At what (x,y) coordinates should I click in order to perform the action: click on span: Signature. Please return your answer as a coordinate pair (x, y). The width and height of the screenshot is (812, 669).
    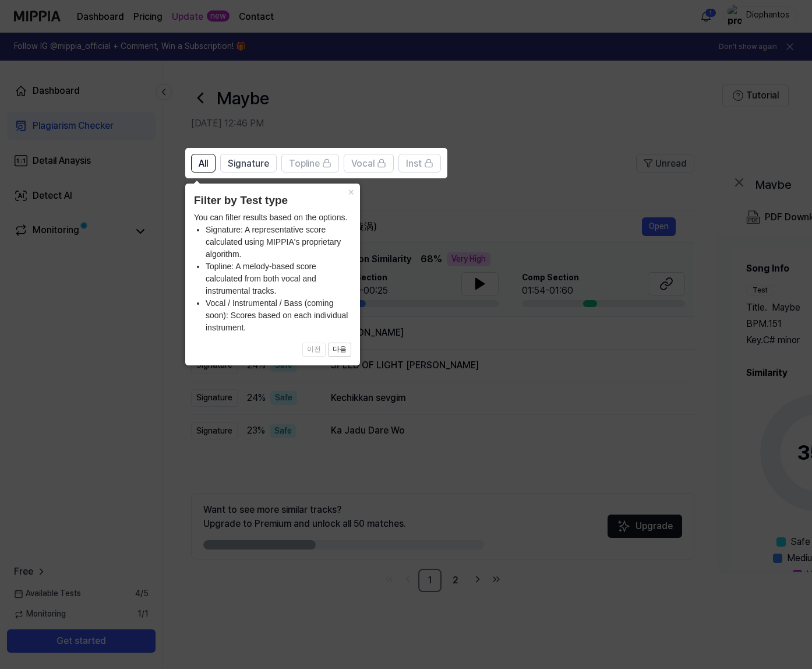
    Looking at the image, I should click on (248, 164).